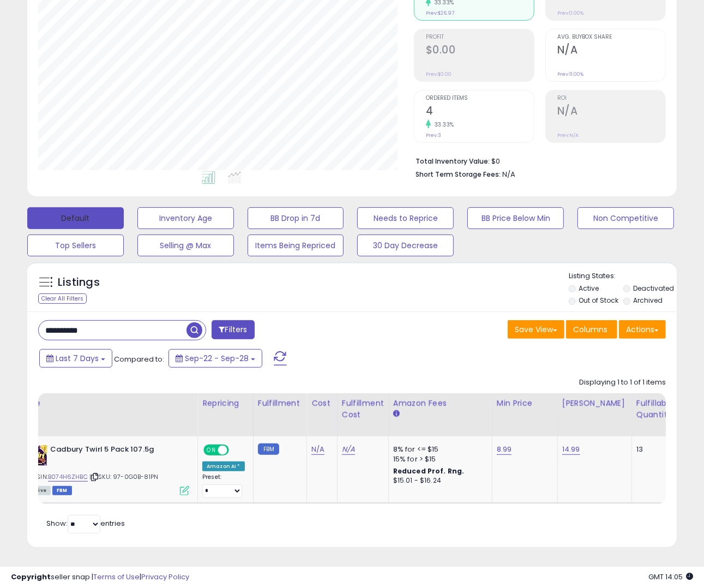 This screenshot has height=588, width=704. What do you see at coordinates (280, 403) in the screenshot?
I see `div: Fulfillment` at bounding box center [280, 403].